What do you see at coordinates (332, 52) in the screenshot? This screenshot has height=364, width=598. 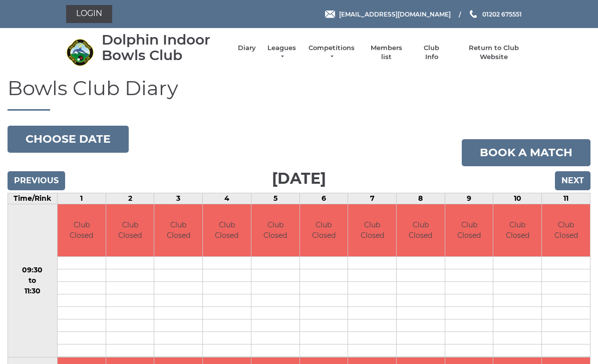 I see `a: Competitions` at bounding box center [332, 52].